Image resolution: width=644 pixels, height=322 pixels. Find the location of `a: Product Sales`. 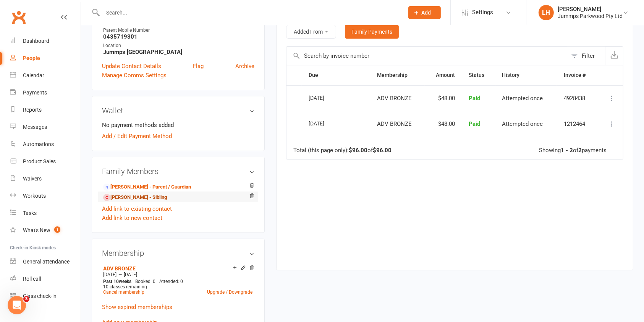

a: Product Sales is located at coordinates (45, 161).